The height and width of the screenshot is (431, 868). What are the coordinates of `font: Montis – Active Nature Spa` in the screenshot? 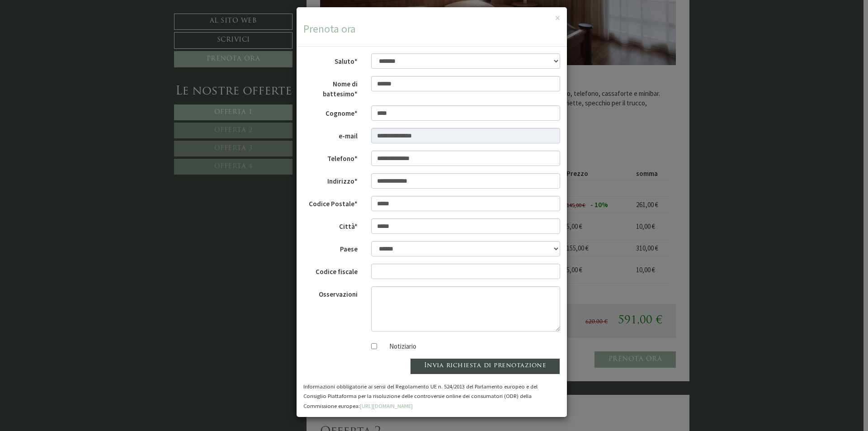 It's located at (40, 29).